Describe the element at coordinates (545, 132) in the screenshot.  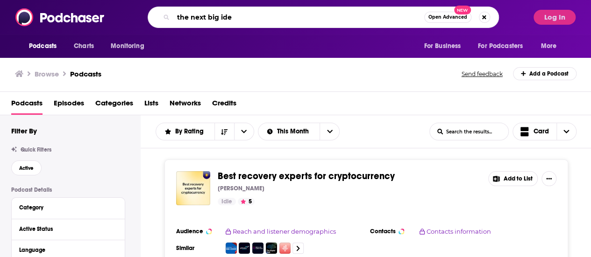
I see `button: Choose View` at that location.